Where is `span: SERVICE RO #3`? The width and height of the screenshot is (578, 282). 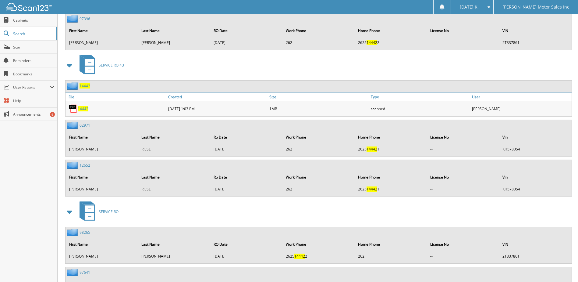 span: SERVICE RO #3 is located at coordinates (111, 65).